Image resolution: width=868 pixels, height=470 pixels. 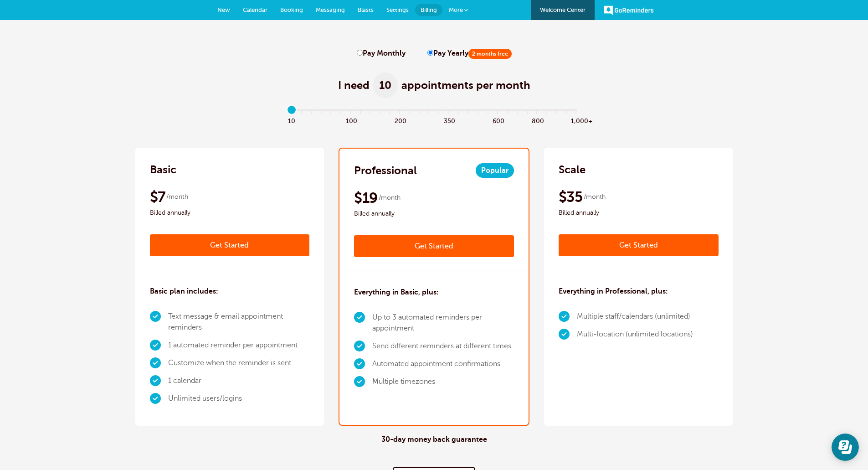 I want to click on span: $19, so click(x=366, y=197).